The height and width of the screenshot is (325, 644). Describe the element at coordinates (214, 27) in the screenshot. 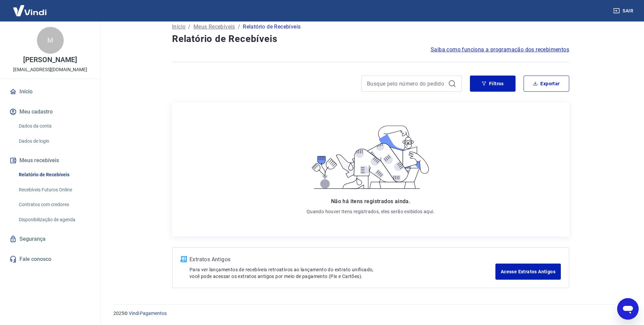

I see `a: Meus Recebíveis` at that location.